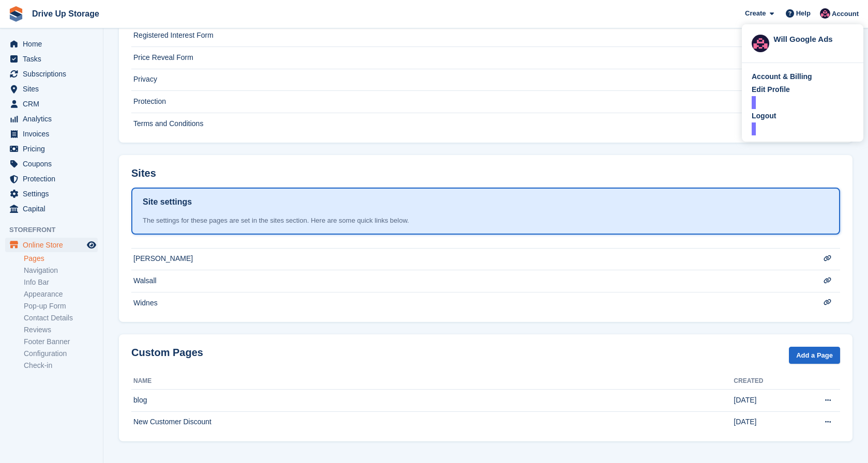  I want to click on a: Pages, so click(60, 259).